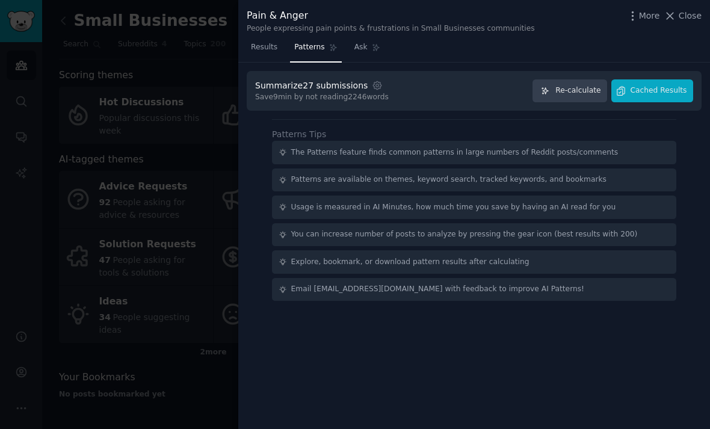  I want to click on span: Re-calculate, so click(577, 91).